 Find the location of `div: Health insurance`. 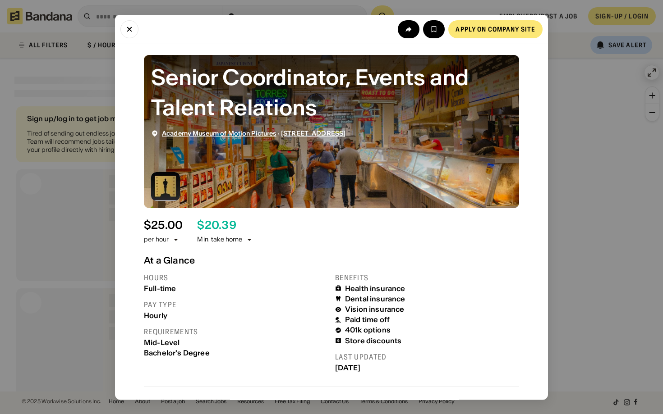

div: Health insurance is located at coordinates (375, 288).